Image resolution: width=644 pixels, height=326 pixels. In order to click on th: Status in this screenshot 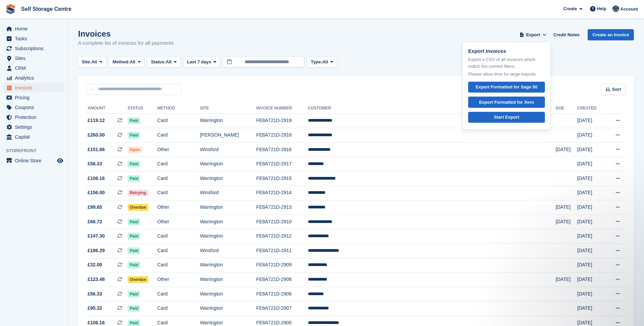, I will do `click(142, 109)`.